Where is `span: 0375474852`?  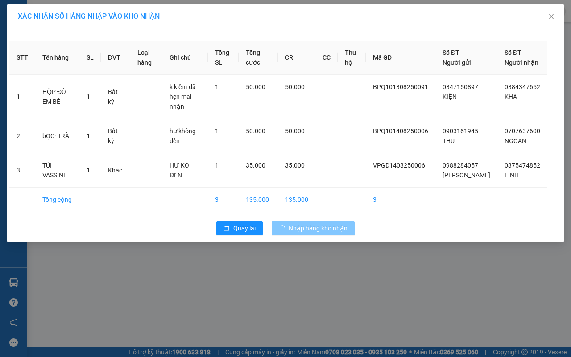
span: 0375474852 is located at coordinates (522, 166).